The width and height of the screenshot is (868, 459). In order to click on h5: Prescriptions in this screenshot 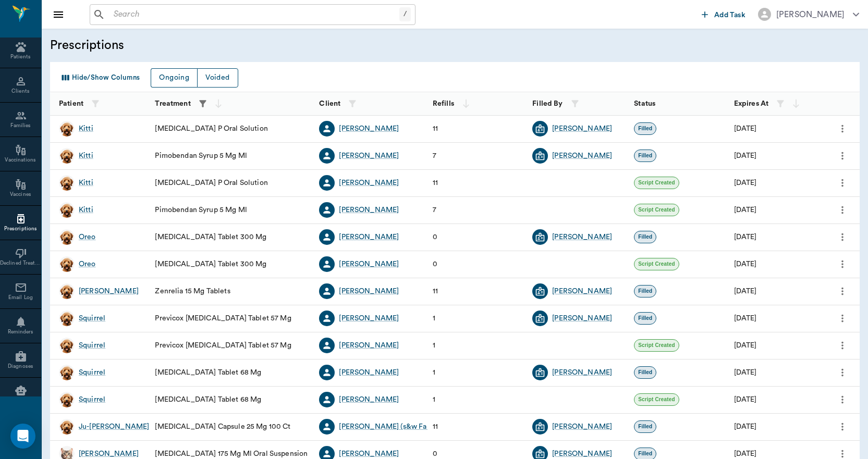, I will do `click(187, 45)`.